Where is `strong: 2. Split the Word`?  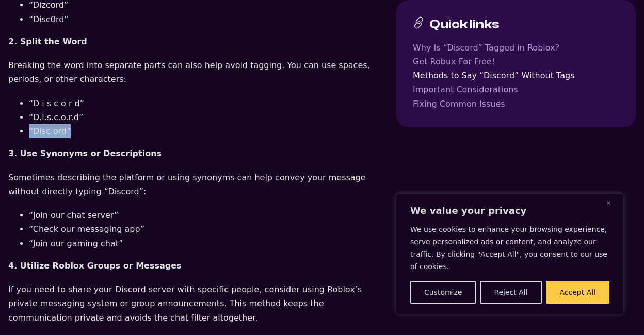
strong: 2. Split the Word is located at coordinates (47, 41).